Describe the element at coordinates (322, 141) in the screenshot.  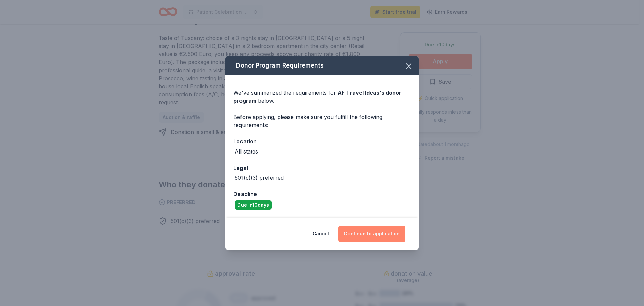
I see `div: Location` at that location.